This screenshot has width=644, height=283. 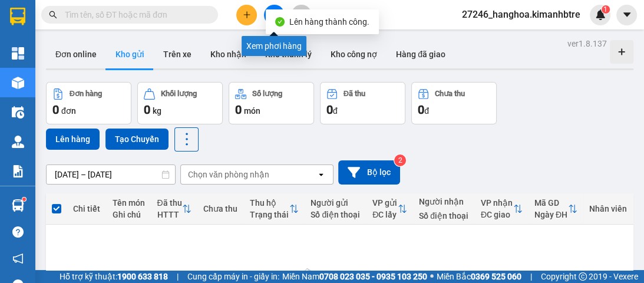 What do you see at coordinates (18, 258) in the screenshot?
I see `span: notification` at bounding box center [18, 258].